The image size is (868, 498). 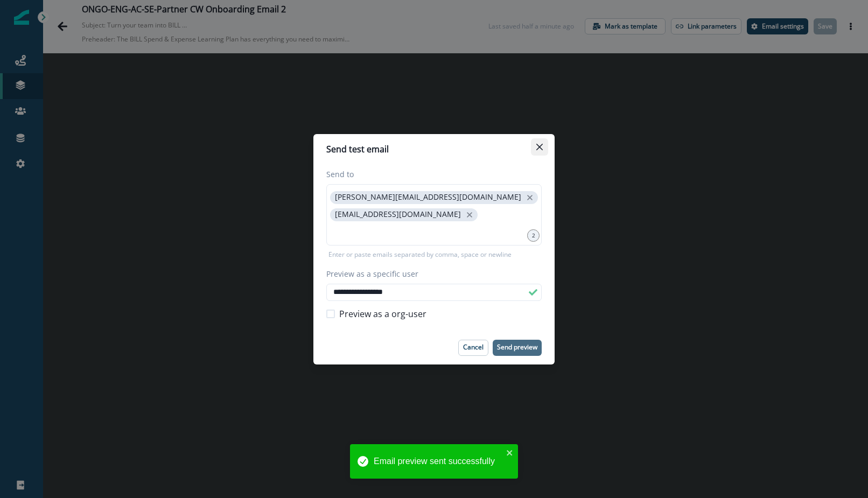 What do you see at coordinates (431, 273) in the screenshot?
I see `label: Preview as a specific user` at bounding box center [431, 273].